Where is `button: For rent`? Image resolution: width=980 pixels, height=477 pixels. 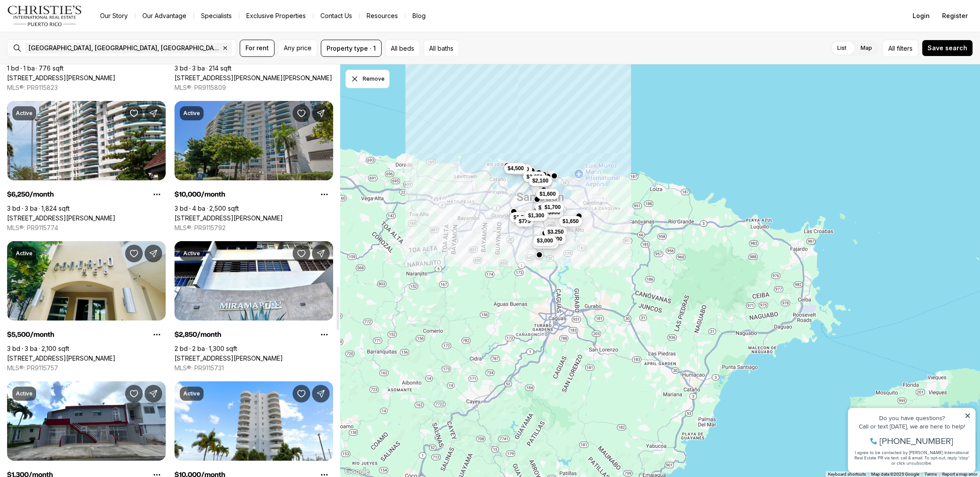
button: For rent is located at coordinates (257, 48).